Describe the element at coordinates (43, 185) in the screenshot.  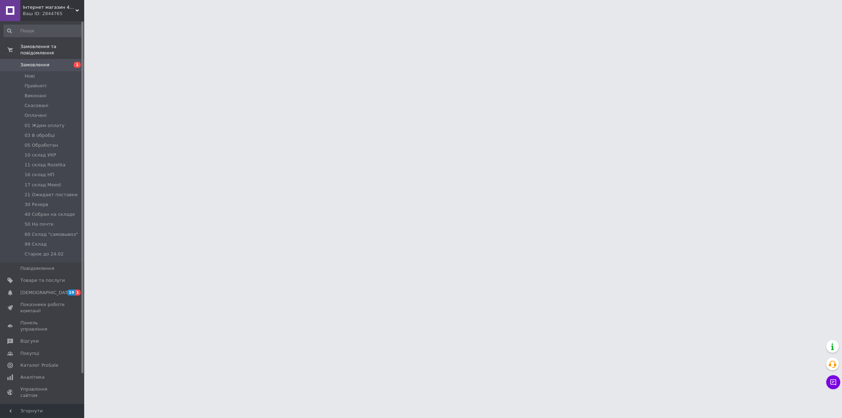
I see `span: 17 склад Meest` at that location.